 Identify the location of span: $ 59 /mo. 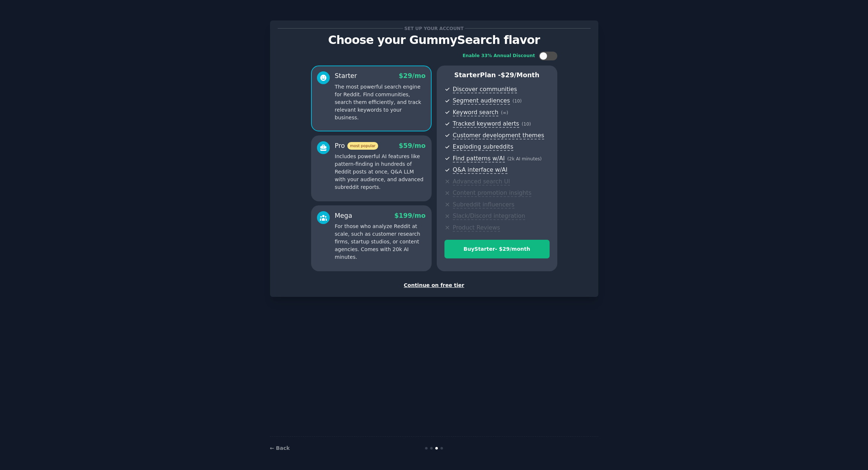
(412, 146).